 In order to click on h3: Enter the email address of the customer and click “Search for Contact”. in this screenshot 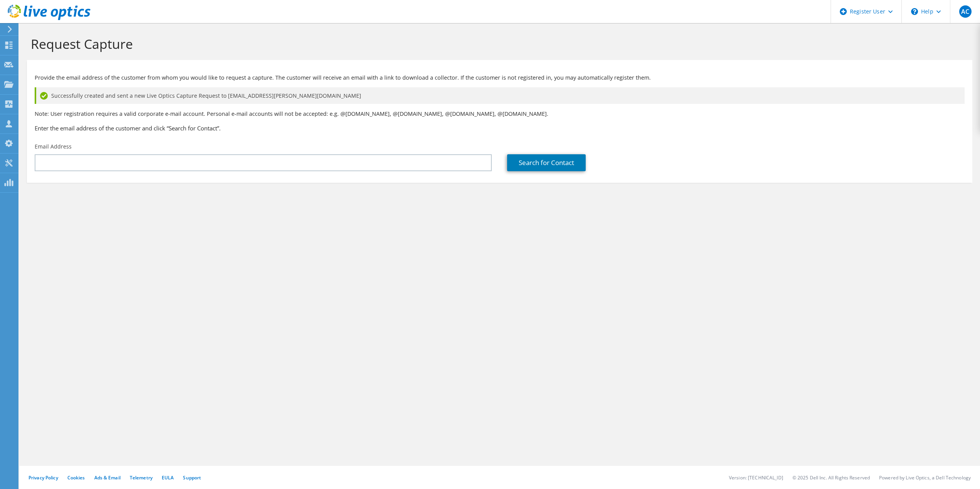, I will do `click(499, 128)`.